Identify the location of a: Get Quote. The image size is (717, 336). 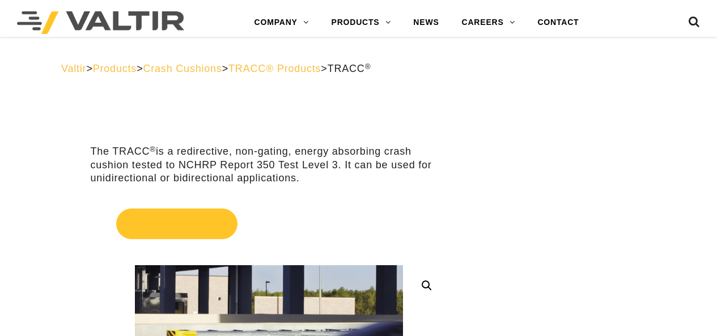
(269, 224).